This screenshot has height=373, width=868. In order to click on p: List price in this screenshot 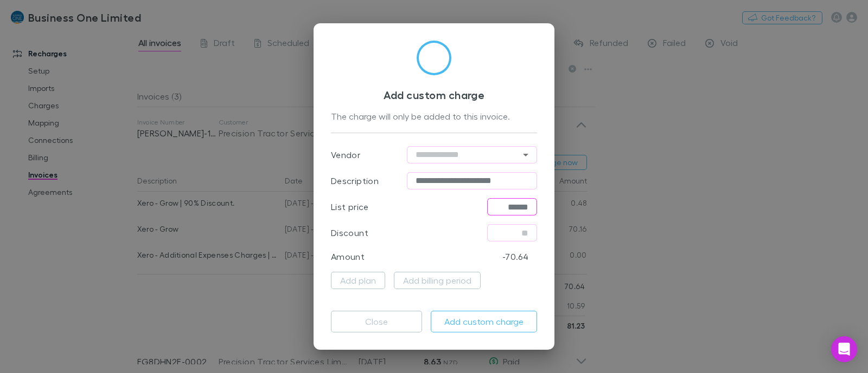, I will do `click(350, 207)`.